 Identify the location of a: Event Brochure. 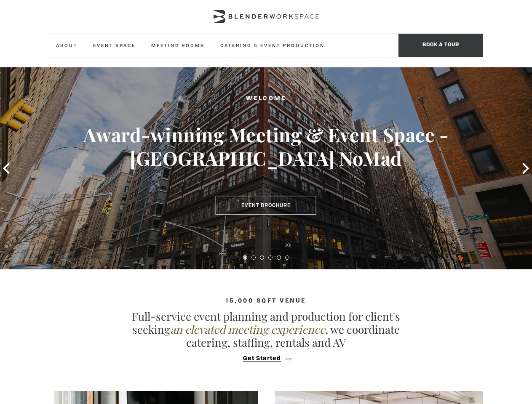
(266, 205).